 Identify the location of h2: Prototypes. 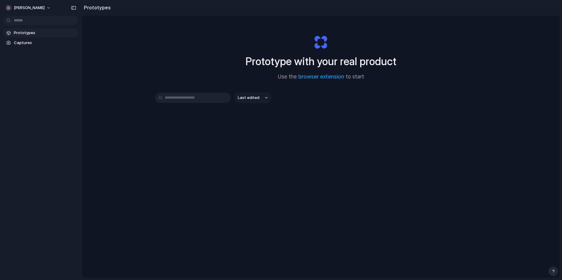
(96, 8).